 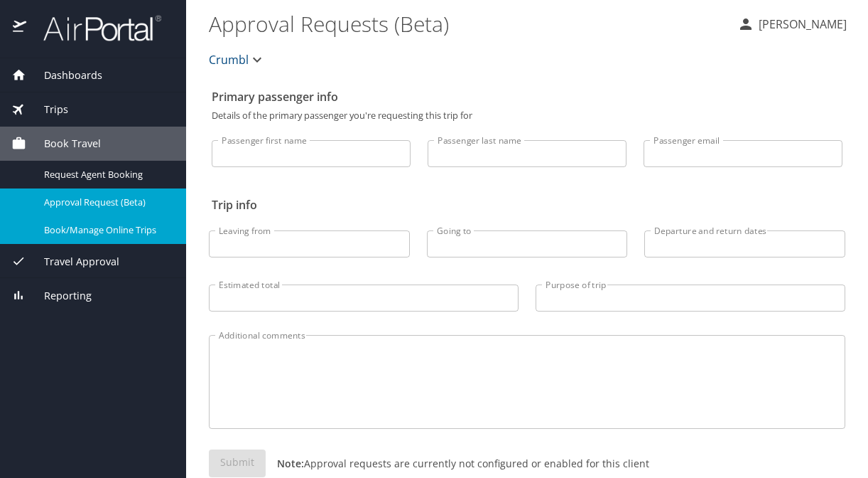 What do you see at coordinates (527, 97) in the screenshot?
I see `h2: Primary passenger info` at bounding box center [527, 97].